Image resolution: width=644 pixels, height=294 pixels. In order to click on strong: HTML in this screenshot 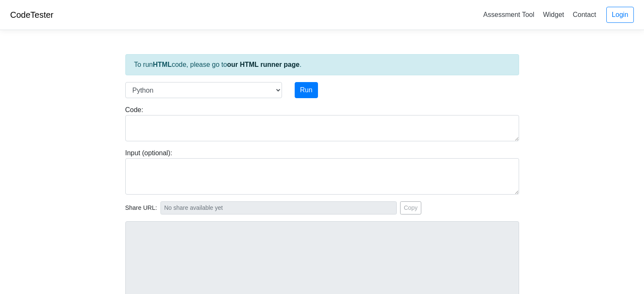, I will do `click(162, 64)`.